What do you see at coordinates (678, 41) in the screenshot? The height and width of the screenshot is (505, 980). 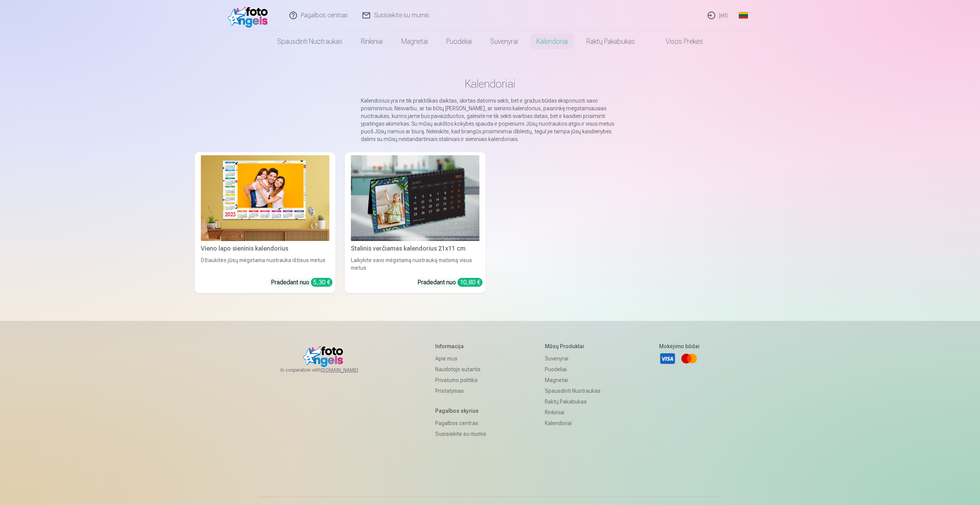 I see `a: Visos prekės` at bounding box center [678, 41].